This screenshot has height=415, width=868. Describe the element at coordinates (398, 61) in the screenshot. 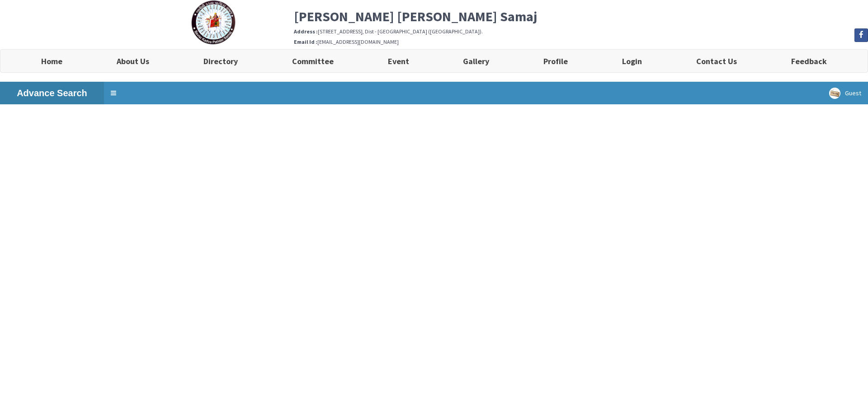

I see `b: Event` at that location.